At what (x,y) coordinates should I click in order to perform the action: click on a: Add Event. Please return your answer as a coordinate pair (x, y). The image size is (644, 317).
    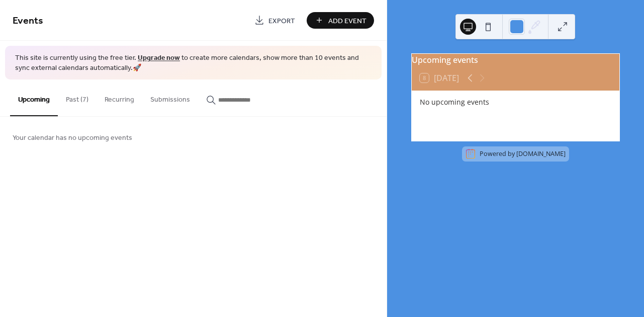
    Looking at the image, I should click on (340, 20).